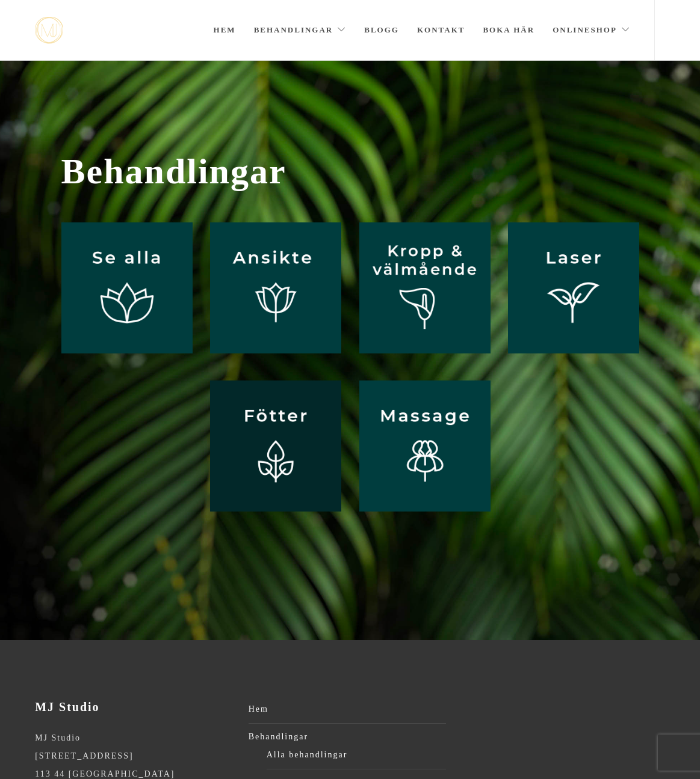 The width and height of the screenshot is (700, 779). Describe the element at coordinates (347, 710) in the screenshot. I see `a: Hem` at that location.